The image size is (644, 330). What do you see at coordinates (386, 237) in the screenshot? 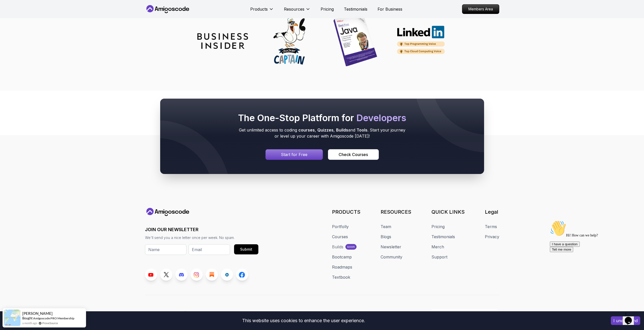
I see `a: Blogs` at bounding box center [386, 237].